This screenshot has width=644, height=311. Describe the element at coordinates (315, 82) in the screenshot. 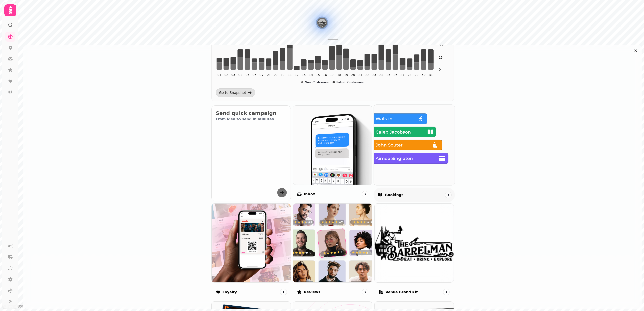

I see `div: New Customers` at that location.